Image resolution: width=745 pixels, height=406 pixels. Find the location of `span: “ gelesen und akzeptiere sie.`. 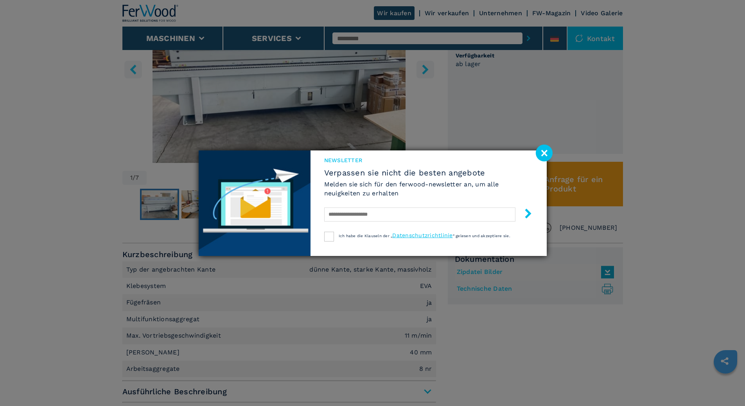

span: “ gelesen und akzeptiere sie. is located at coordinates (481, 236).